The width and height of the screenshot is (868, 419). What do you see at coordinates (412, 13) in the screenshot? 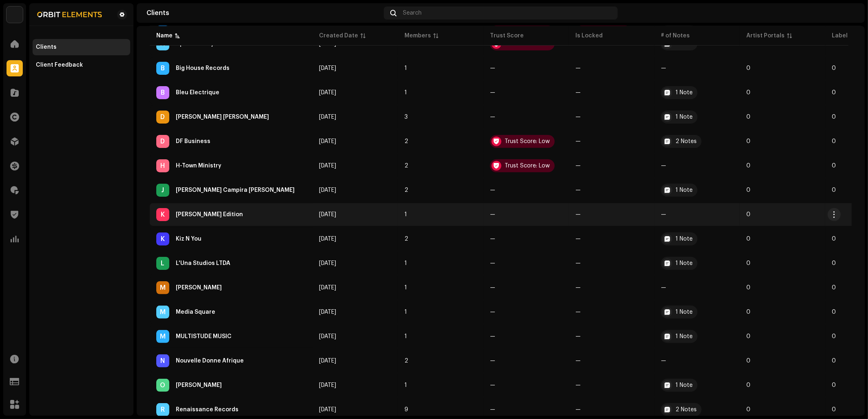
I see `span: Search` at bounding box center [412, 13].